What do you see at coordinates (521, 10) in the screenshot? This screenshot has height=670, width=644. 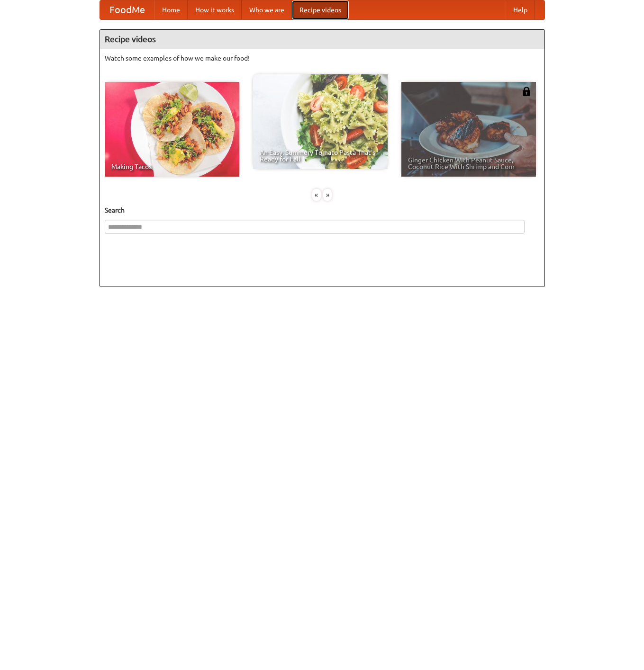 I see `a: Help` at bounding box center [521, 10].